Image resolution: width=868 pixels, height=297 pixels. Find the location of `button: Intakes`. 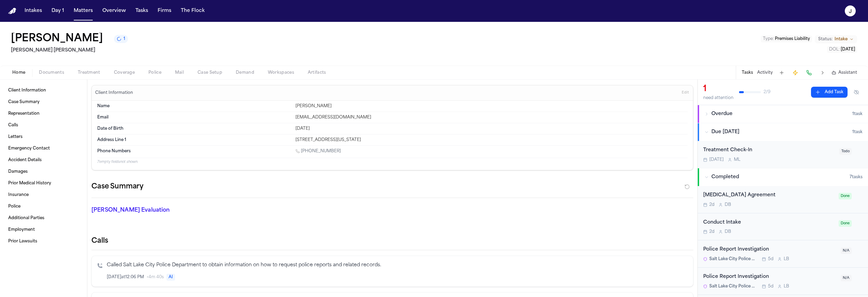

button: Intakes is located at coordinates (33, 11).